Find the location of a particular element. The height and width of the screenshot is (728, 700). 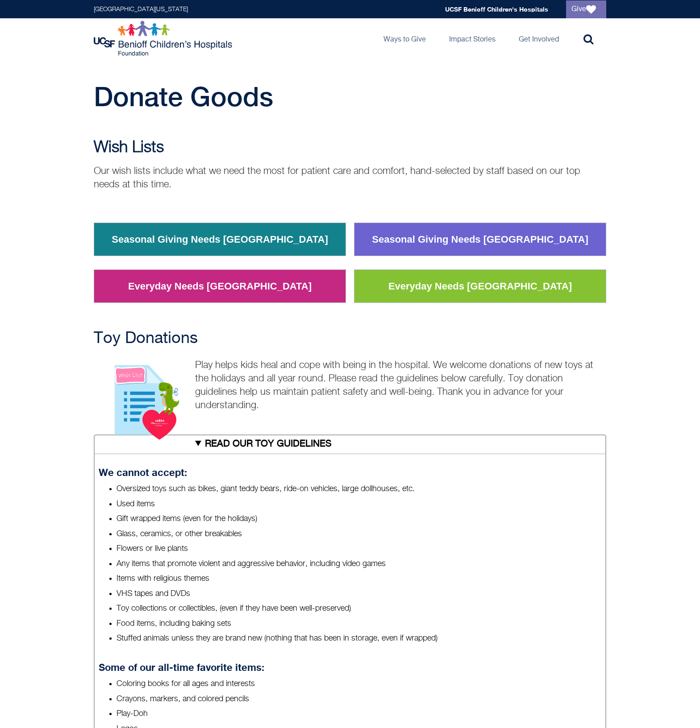

h2: Toy Donations is located at coordinates (350, 338).